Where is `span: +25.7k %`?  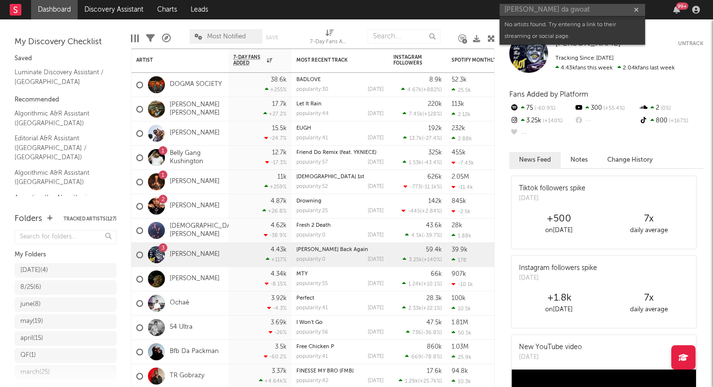 span: +25.7k % is located at coordinates (430, 381).